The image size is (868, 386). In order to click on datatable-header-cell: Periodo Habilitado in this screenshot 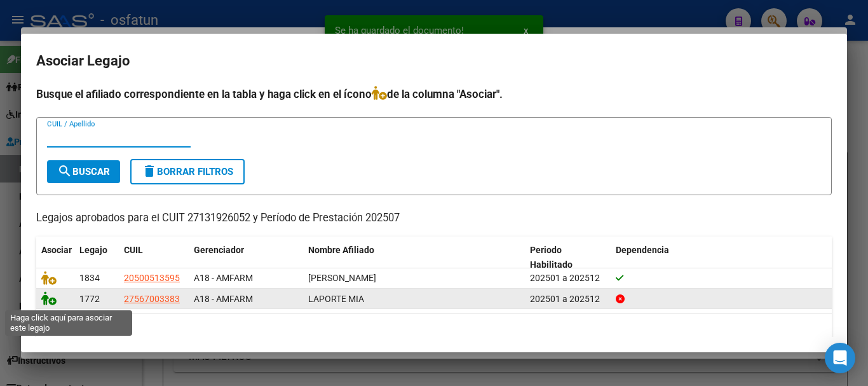, I will do `click(567, 257)`.